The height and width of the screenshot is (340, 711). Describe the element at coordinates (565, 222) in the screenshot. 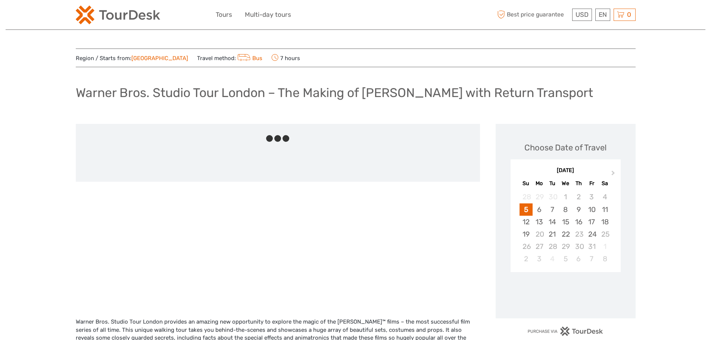

I see `div: Choose Wednesday, October 15th, 2025` at that location.